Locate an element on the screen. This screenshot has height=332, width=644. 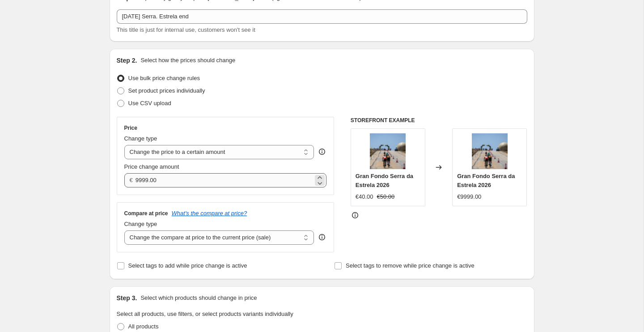
div: €40.00 is located at coordinates (365, 197).